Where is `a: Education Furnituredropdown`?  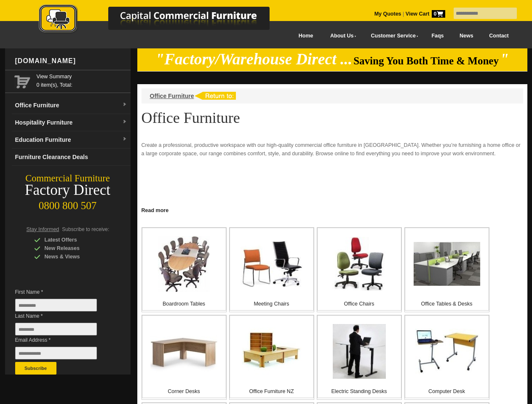 a: Education Furnituredropdown is located at coordinates (71, 140).